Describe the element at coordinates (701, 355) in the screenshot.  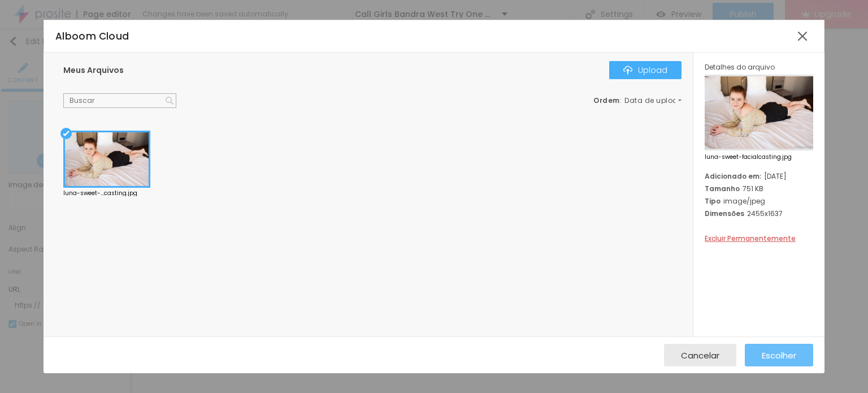
I see `button: Cancelar` at that location.